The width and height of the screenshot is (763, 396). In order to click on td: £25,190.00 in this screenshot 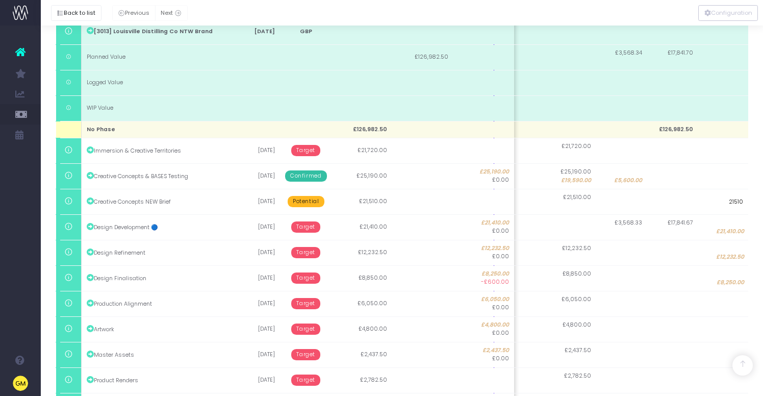, I will do `click(362, 176)`.